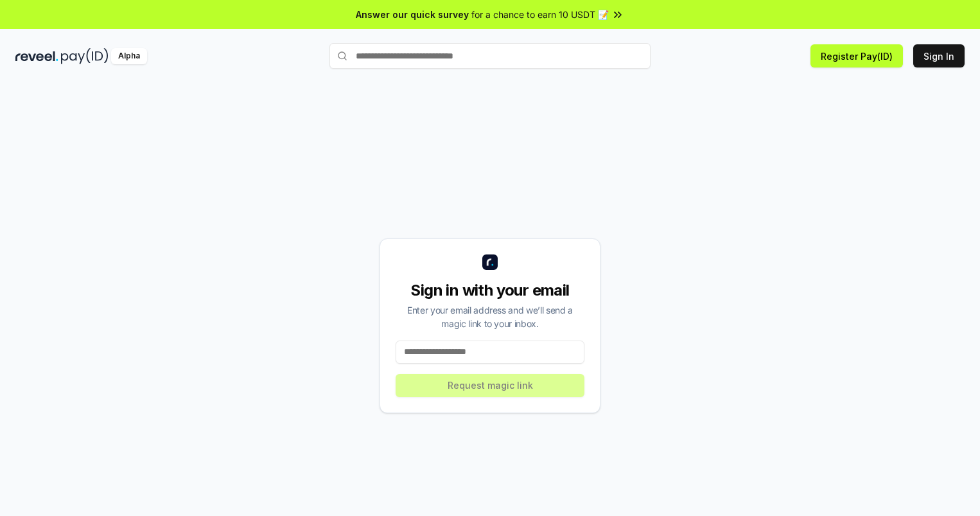  Describe the element at coordinates (413, 14) in the screenshot. I see `span: Answer our quick survey` at that location.